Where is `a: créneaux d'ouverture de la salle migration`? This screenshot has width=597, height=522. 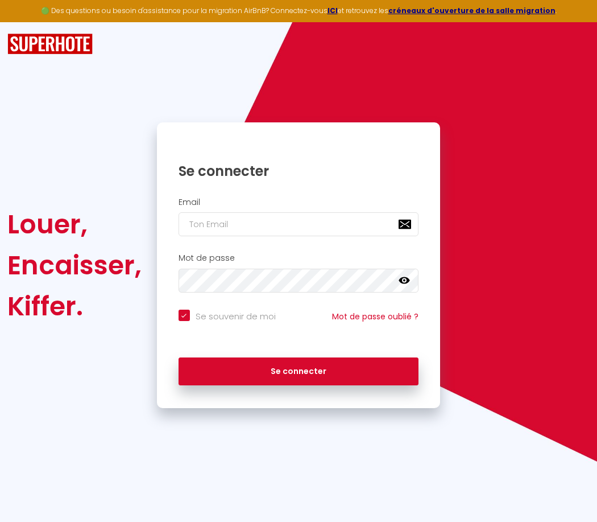 a: créneaux d'ouverture de la salle migration is located at coordinates (472, 10).